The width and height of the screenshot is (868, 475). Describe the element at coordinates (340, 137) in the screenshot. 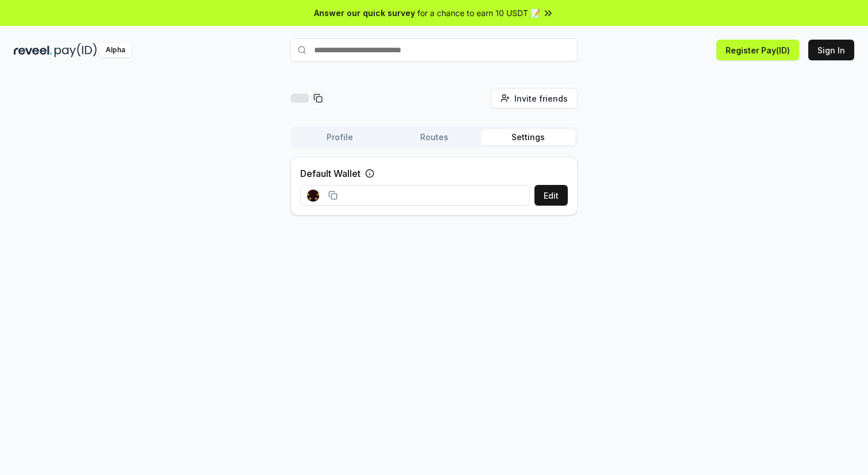

I see `button: Profile` at that location.